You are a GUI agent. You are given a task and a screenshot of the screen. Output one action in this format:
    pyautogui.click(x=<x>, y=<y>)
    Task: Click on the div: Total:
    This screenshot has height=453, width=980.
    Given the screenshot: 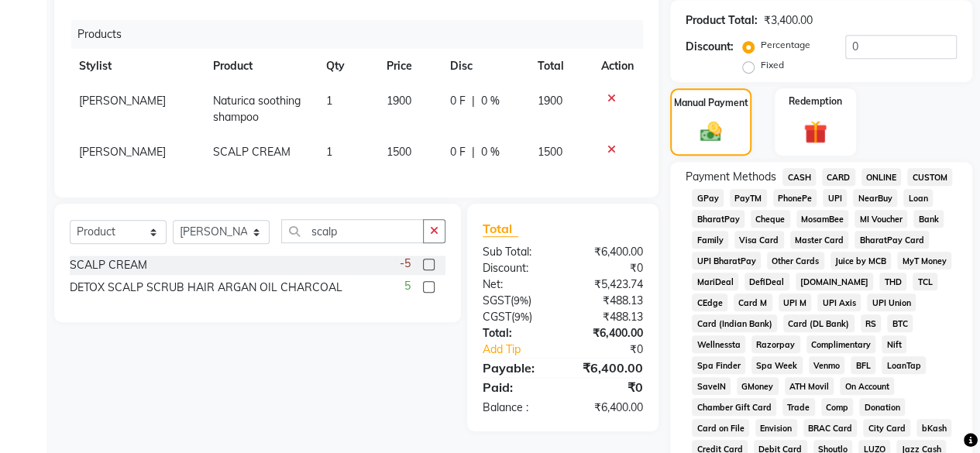 What is the action you would take?
    pyautogui.click(x=517, y=333)
    